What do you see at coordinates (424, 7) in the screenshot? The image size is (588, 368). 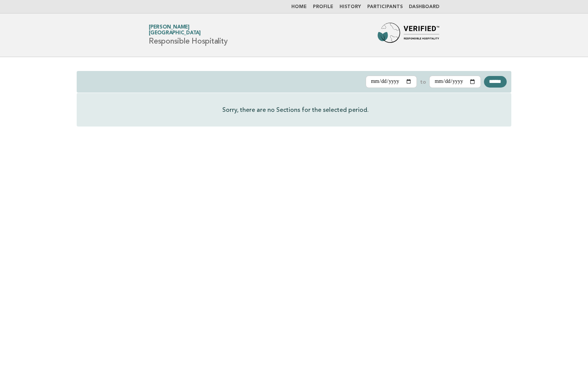 I see `a: Dashboard` at bounding box center [424, 7].